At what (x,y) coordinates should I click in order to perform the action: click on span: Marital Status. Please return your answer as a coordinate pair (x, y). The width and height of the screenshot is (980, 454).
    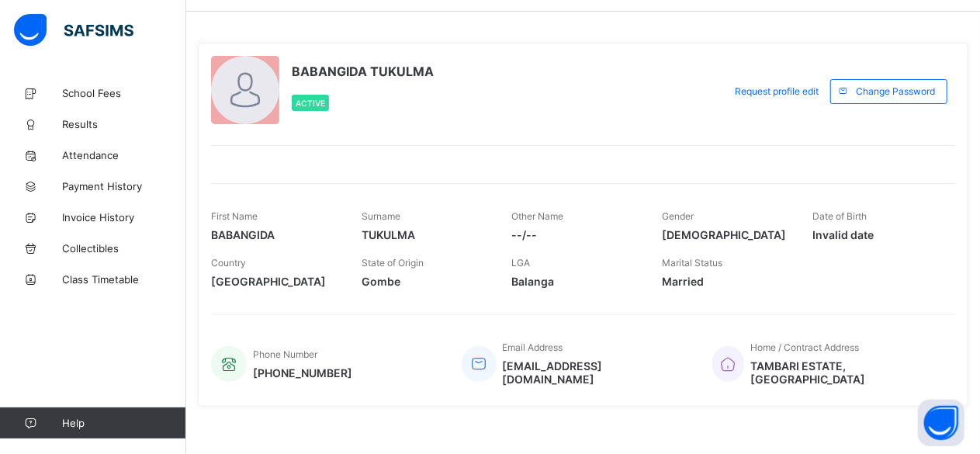
    Looking at the image, I should click on (692, 263).